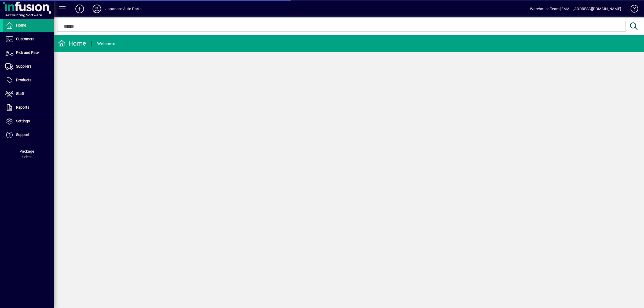  What do you see at coordinates (23, 121) in the screenshot?
I see `span: Settings` at bounding box center [23, 121].